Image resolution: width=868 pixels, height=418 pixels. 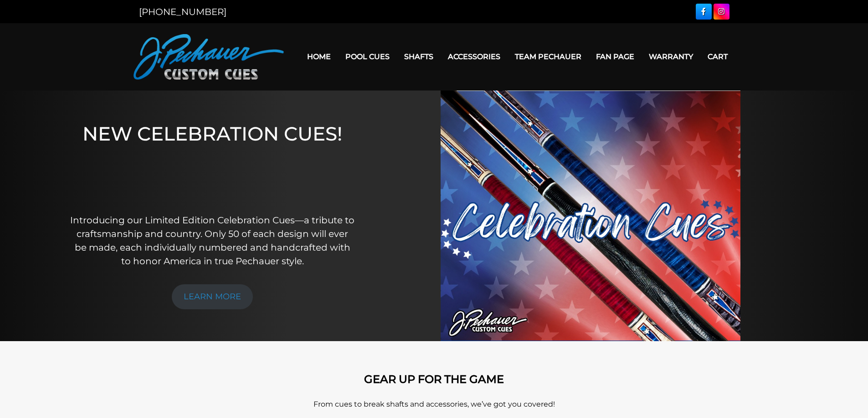 What do you see at coordinates (615, 56) in the screenshot?
I see `a: Fan Page` at bounding box center [615, 56].